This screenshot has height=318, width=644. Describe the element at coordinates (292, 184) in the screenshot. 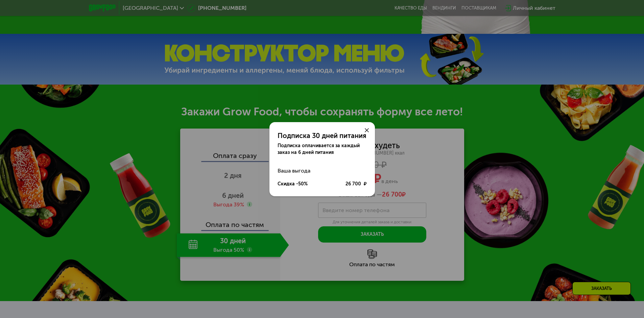

I see `div: Скидка -50%` at that location.